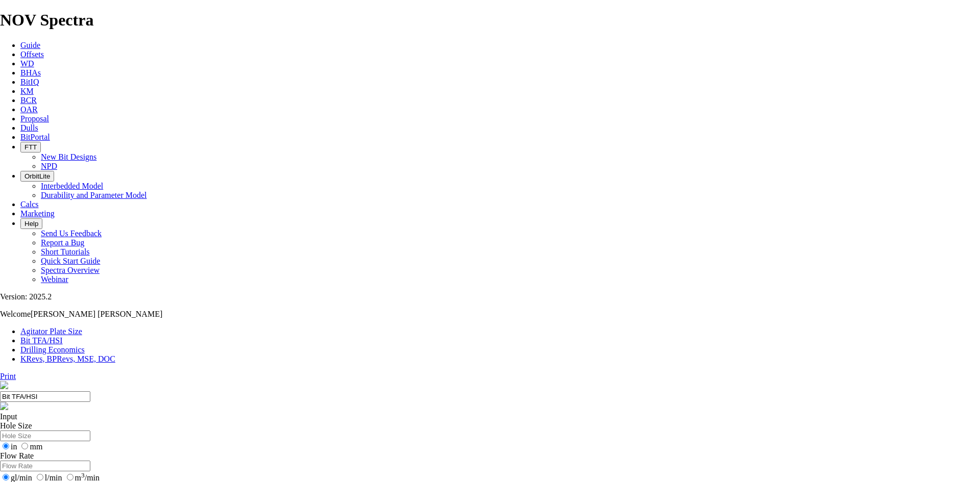 The height and width of the screenshot is (482, 980). What do you see at coordinates (71, 233) in the screenshot?
I see `a: Send Us Feedback` at bounding box center [71, 233].